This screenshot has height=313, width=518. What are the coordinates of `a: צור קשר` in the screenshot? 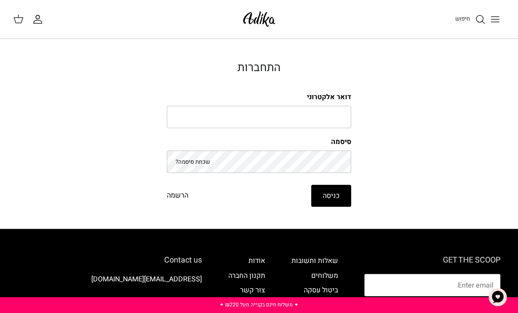 It's located at (252, 290).